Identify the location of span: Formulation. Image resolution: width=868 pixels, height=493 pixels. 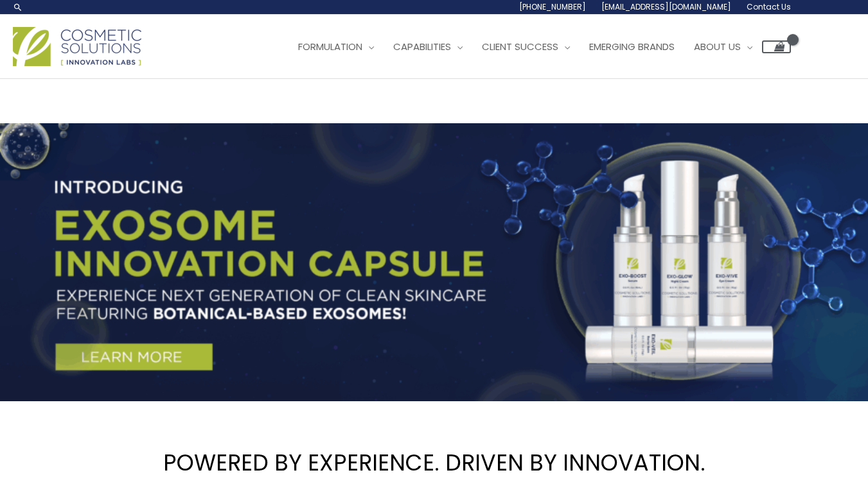
(330, 46).